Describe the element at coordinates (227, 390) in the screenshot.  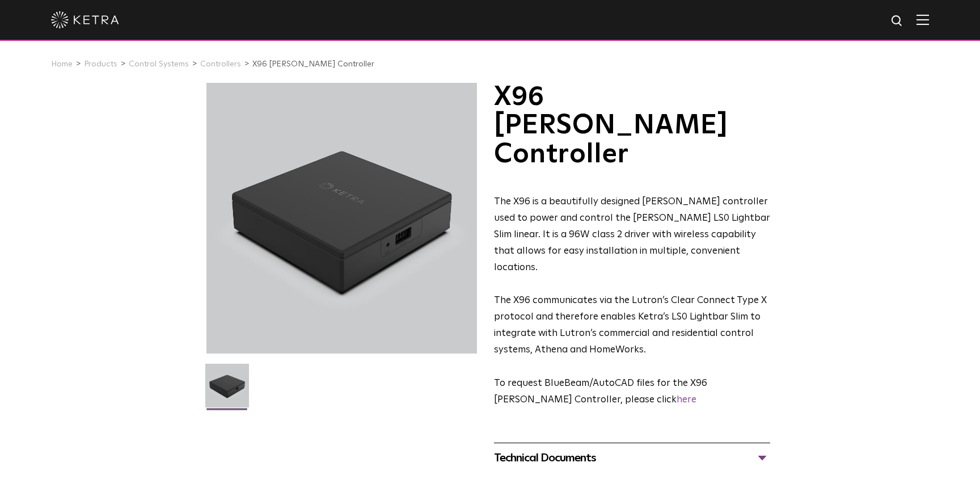
I see `img: X96-Controller-2021-Web-Square` at that location.